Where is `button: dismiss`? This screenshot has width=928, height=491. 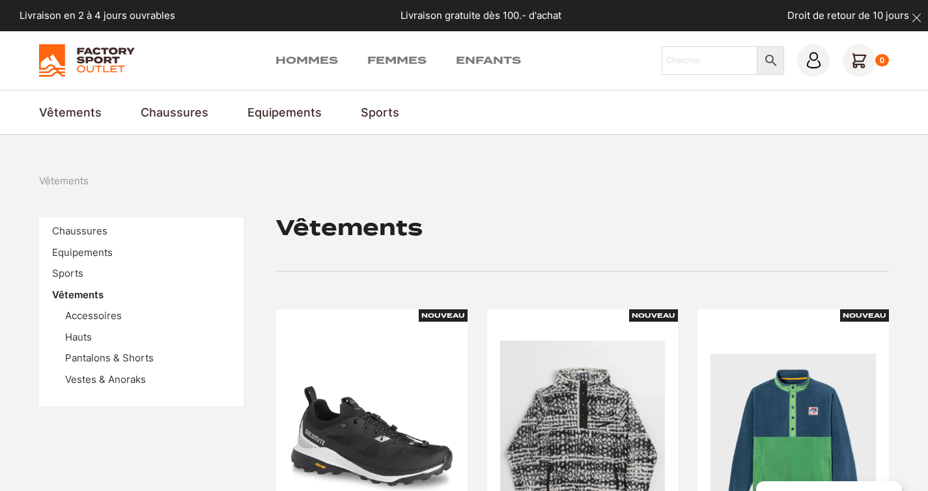 button: dismiss is located at coordinates (916, 18).